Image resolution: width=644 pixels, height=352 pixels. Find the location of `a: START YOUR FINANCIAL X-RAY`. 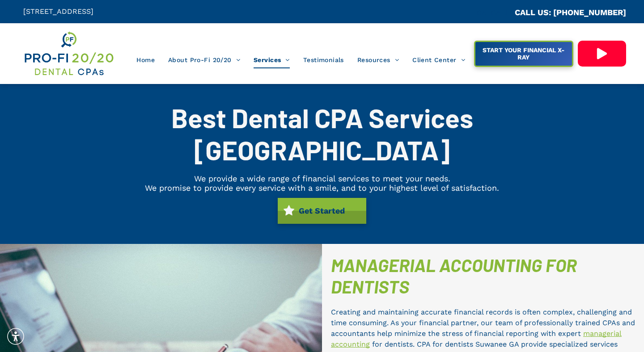

a: START YOUR FINANCIAL X-RAY is located at coordinates (523, 54).